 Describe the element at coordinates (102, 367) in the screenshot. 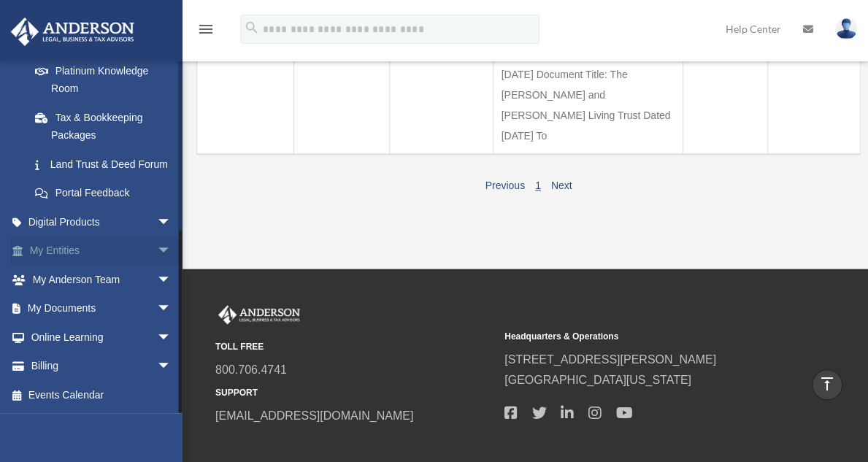

I see `a: Billingarrow_drop_down` at that location.